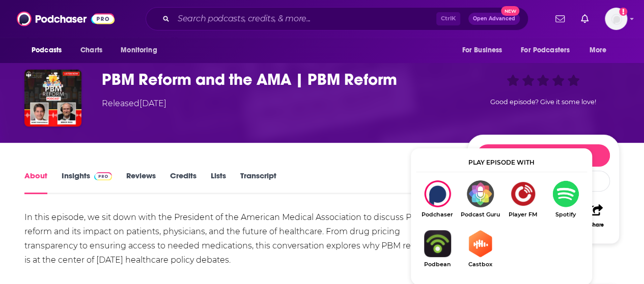 This screenshot has width=644, height=284. Describe the element at coordinates (276, 80) in the screenshot. I see `h1: PBM Reform and the AMA | PBM Reform` at that location.